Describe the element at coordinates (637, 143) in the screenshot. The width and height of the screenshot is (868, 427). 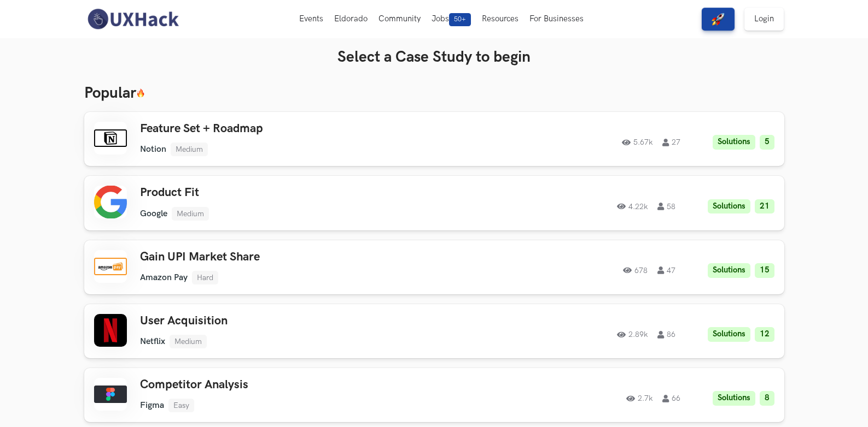
I see `span: 5.67k` at that location.